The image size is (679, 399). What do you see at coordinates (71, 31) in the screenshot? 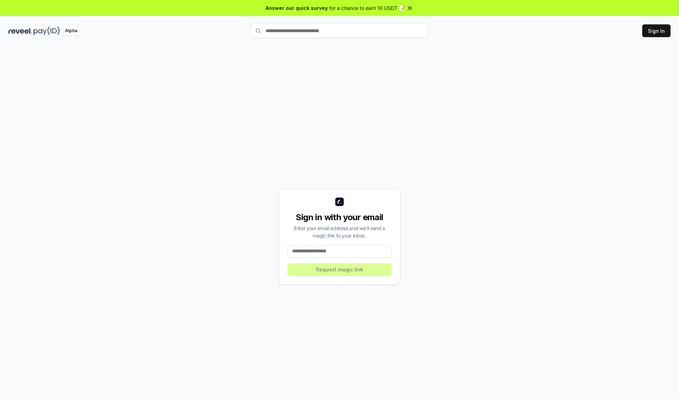
I see `div: Alpha` at bounding box center [71, 31].